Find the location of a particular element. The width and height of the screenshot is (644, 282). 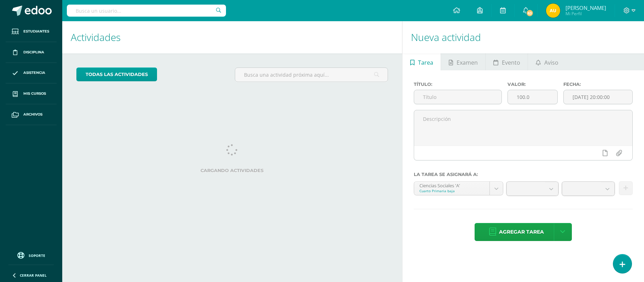

input: Fecha de entrega is located at coordinates (598, 97).